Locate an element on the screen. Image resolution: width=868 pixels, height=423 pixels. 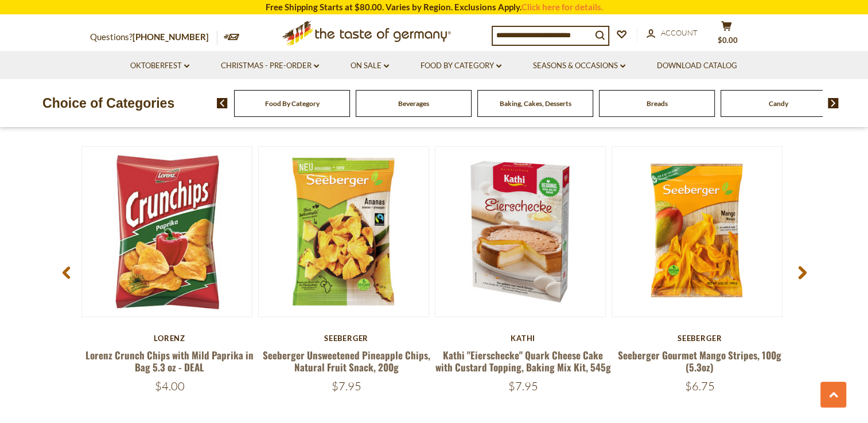
a: Seasons & Occasions is located at coordinates (579, 66).